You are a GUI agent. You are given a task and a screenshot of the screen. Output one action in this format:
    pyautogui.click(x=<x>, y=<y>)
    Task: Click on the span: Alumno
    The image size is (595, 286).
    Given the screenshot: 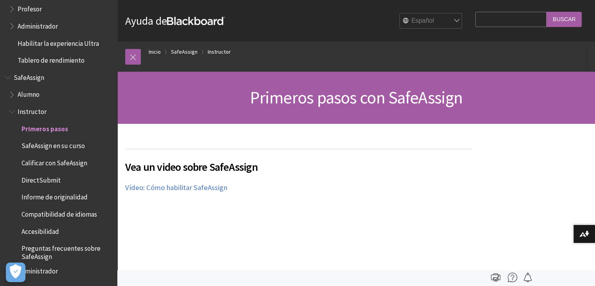 What is the action you would take?
    pyautogui.click(x=29, y=93)
    